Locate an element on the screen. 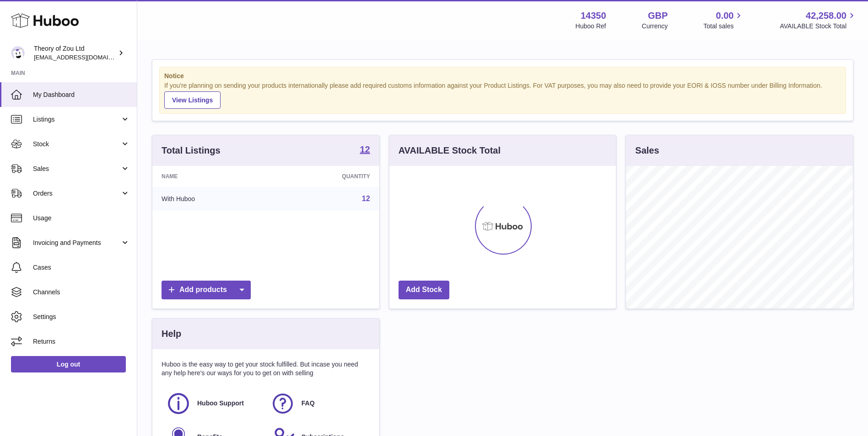 This screenshot has height=436, width=868. h3: Help is located at coordinates (171, 334).